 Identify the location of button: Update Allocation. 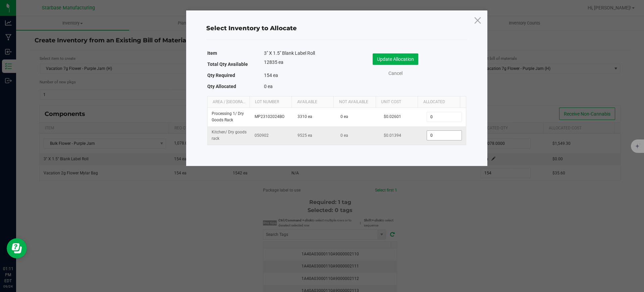
(395, 59).